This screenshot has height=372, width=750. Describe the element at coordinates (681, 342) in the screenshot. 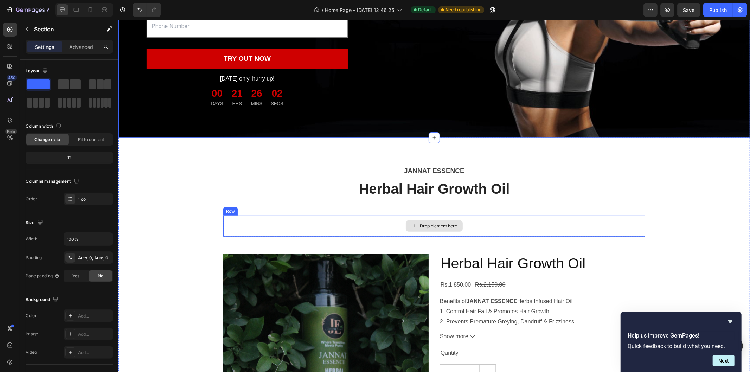

I see `div: Help us improve GemPages!` at that location.